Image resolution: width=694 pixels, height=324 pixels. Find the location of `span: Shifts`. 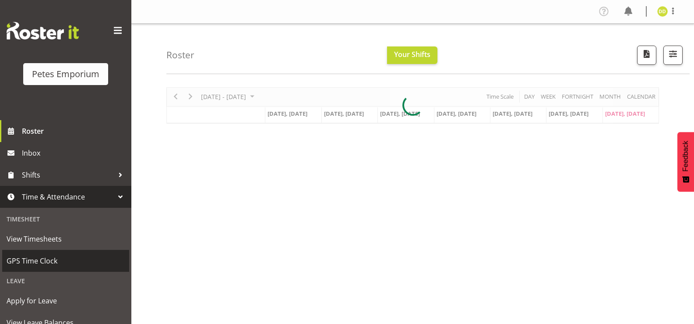

span: Shifts is located at coordinates (68, 175).